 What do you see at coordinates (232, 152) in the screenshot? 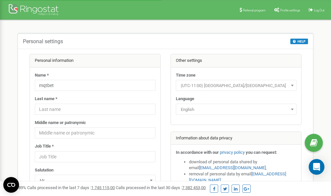
I see `a: privacy policy` at bounding box center [232, 152].